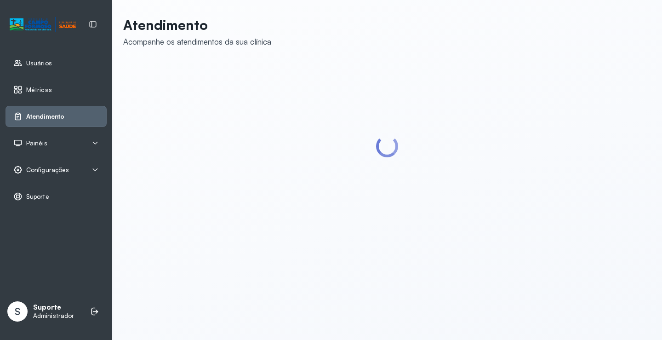 The image size is (662, 340). Describe the element at coordinates (53, 307) in the screenshot. I see `p: Suporte` at that location.